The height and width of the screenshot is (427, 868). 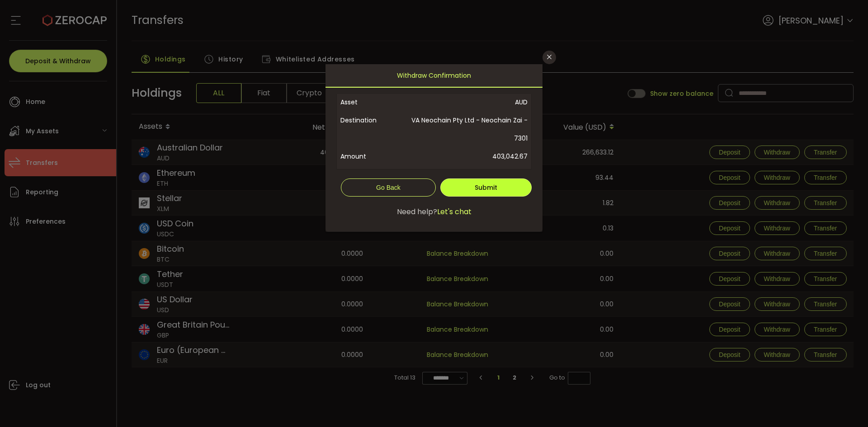 I want to click on span: Withdraw Confirmation, so click(x=434, y=75).